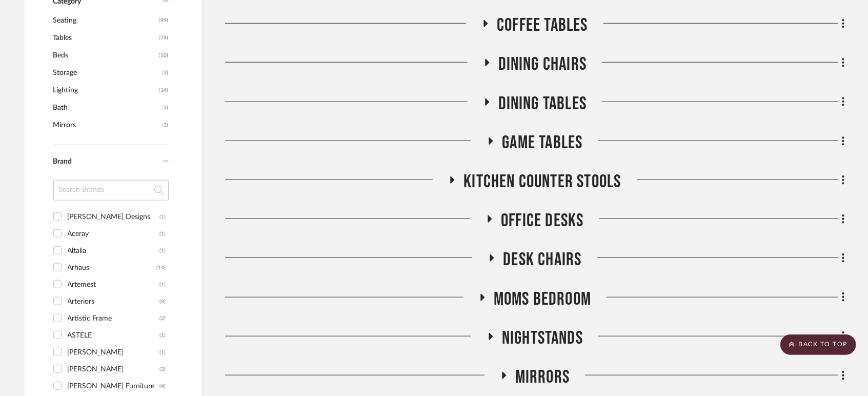 The height and width of the screenshot is (396, 868). I want to click on input: Search Brands, so click(111, 191).